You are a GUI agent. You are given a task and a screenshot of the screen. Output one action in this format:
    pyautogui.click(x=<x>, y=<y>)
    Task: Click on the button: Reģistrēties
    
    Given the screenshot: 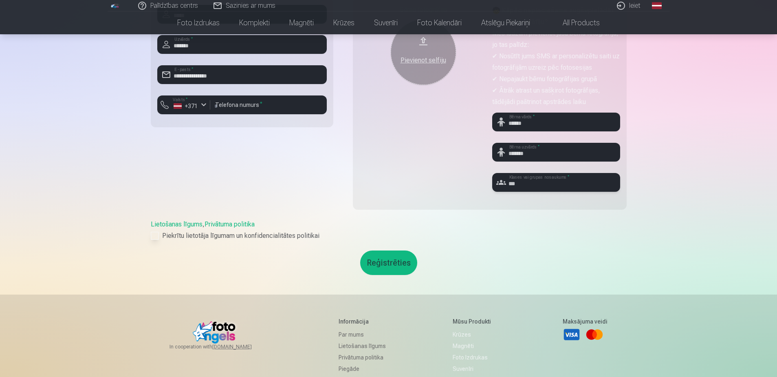 What is the action you would take?
    pyautogui.click(x=389, y=263)
    